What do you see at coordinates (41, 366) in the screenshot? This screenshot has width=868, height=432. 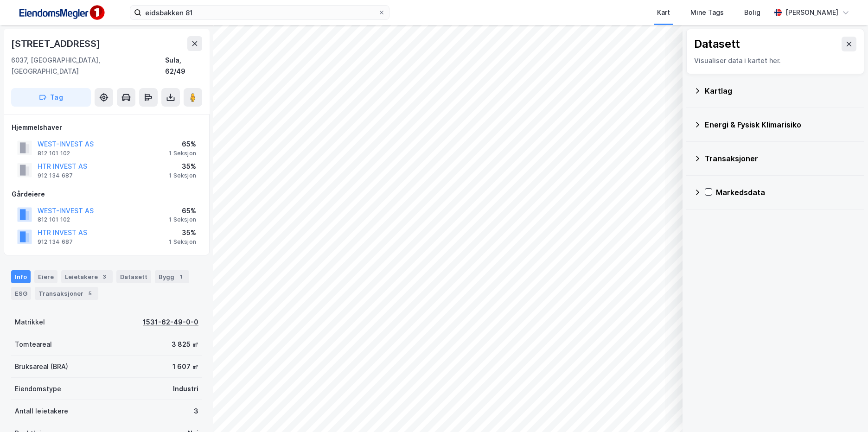 I see `div: Bruksareal (BRA)` at bounding box center [41, 366].